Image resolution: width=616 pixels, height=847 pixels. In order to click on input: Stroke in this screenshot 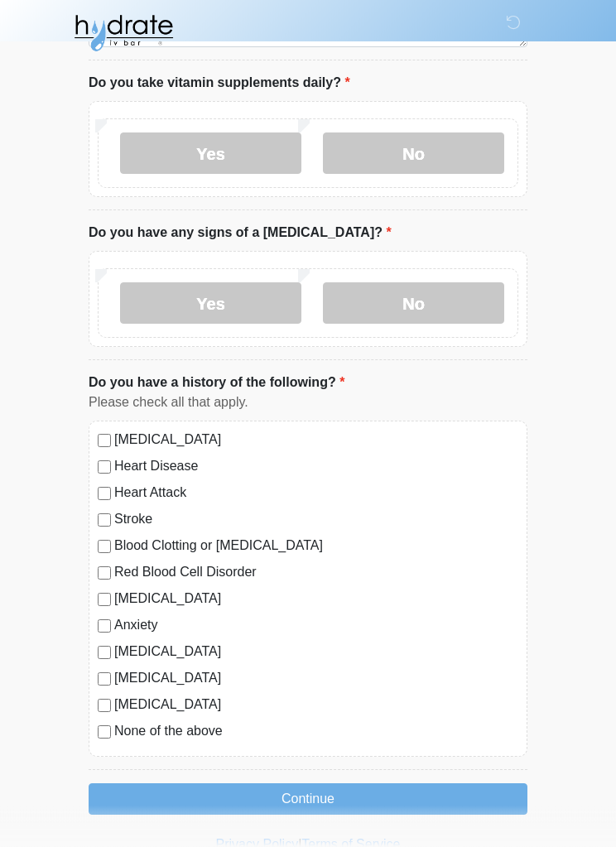, I will do `click(104, 521)`.